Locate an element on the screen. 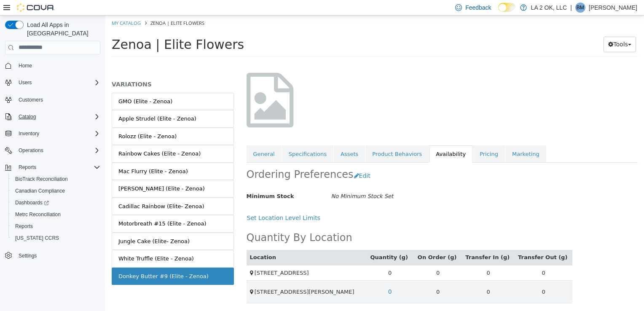 The height and width of the screenshot is (311, 644). button: Set Location Level Limits is located at coordinates (180, 203).